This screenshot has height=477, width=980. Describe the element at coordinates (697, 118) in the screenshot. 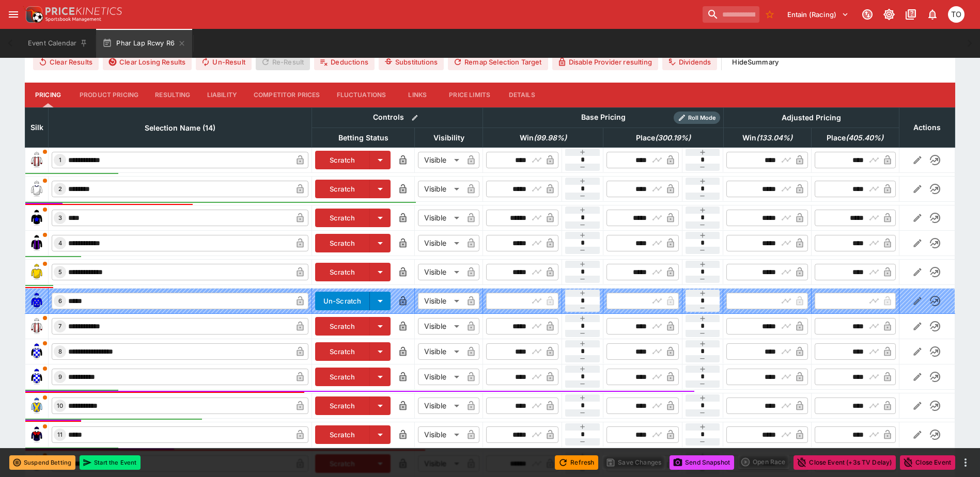

I see `div: Show/hide Price Roll mode configuration.` at that location.